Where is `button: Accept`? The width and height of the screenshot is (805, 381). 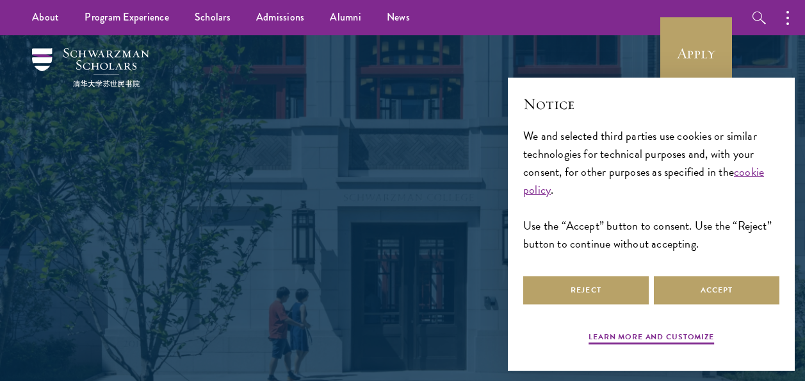 button: Accept is located at coordinates (717, 290).